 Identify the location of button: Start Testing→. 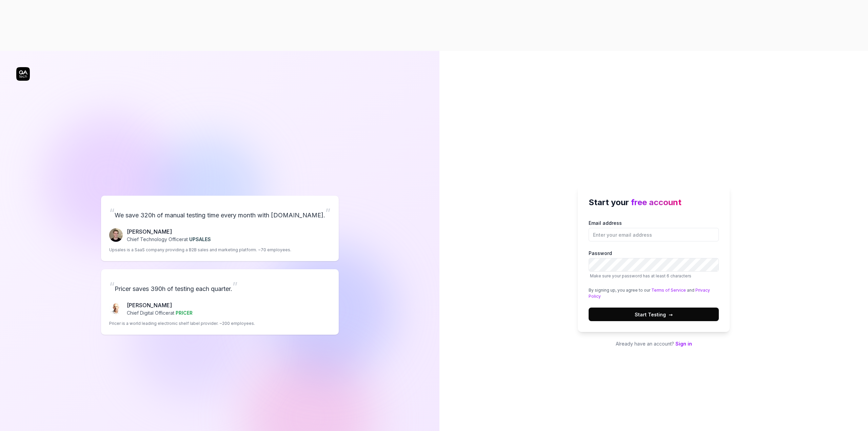
(654, 315).